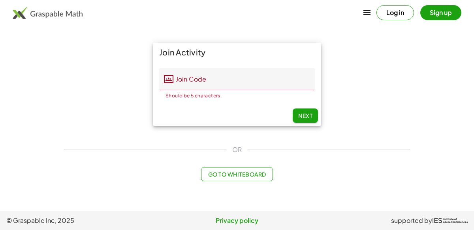  I want to click on button: Sign up, so click(441, 13).